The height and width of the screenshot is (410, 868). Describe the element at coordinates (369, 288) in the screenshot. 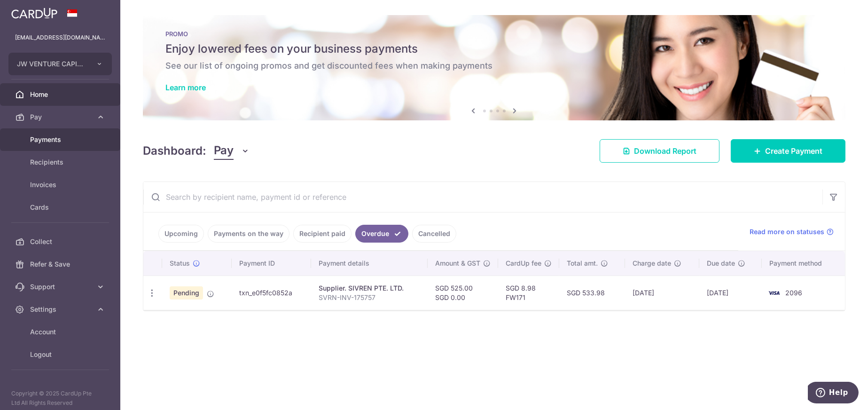

I see `div: Supplier. SIVREN PTE. LTD.` at that location.